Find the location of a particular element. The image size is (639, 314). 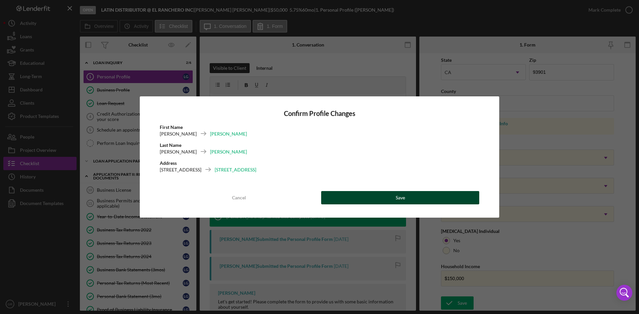

h4: Confirm Profile Changes is located at coordinates (319, 113).